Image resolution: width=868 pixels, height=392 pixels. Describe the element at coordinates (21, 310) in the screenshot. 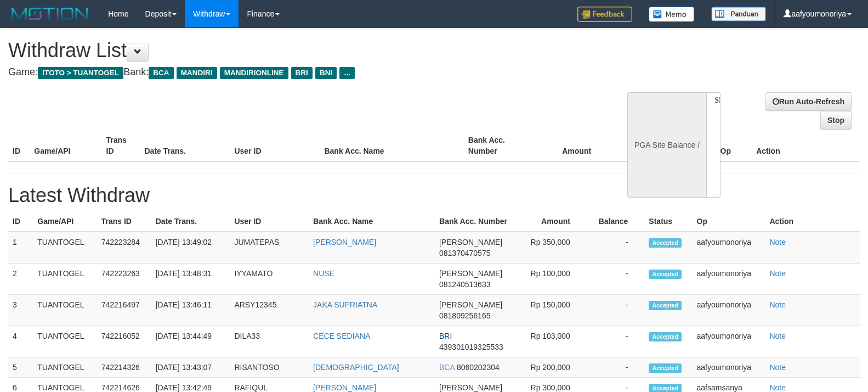

I see `td: 3` at that location.